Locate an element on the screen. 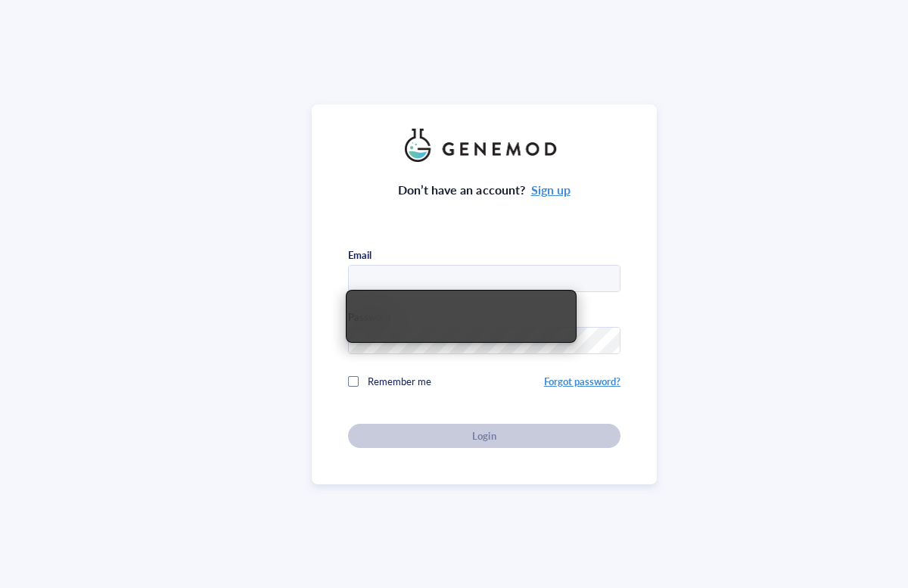  span: Remember me is located at coordinates (399, 381).